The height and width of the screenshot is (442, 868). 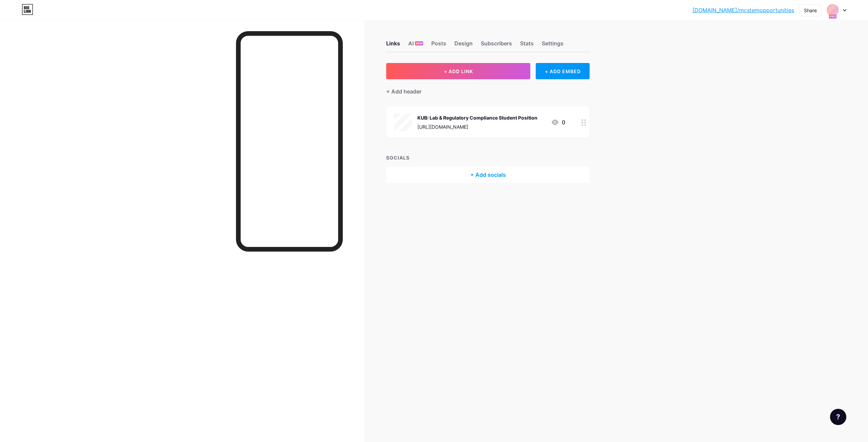 I want to click on div: Settings, so click(x=553, y=45).